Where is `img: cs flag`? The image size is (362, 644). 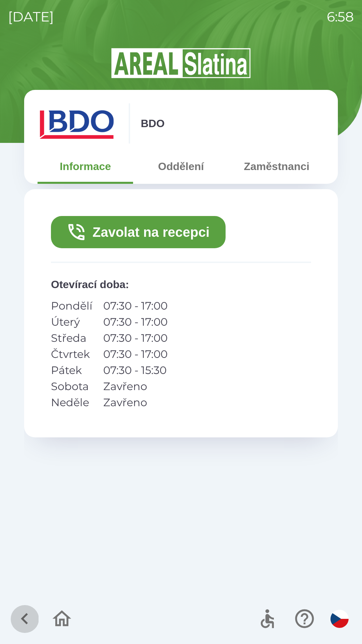 img: cs flag is located at coordinates (340, 620).